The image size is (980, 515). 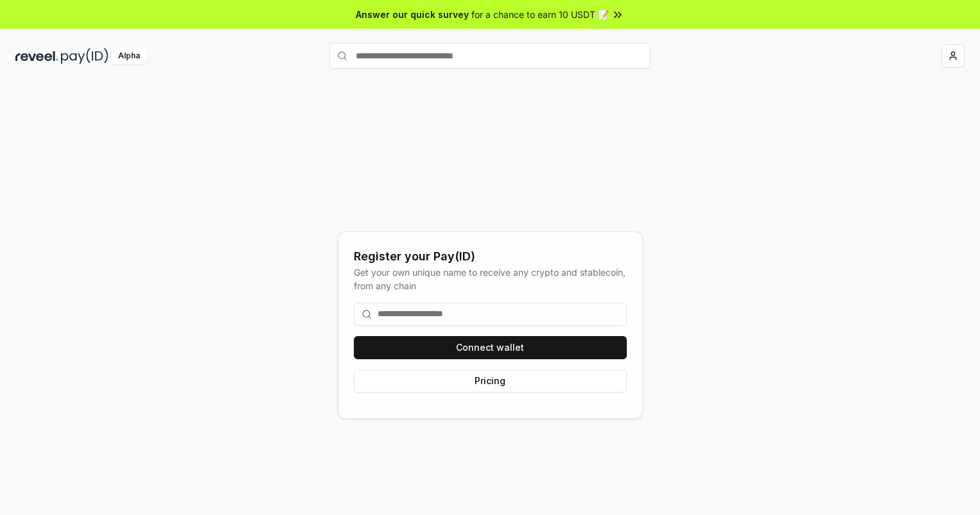 I want to click on div: Register your Pay(ID), so click(x=490, y=257).